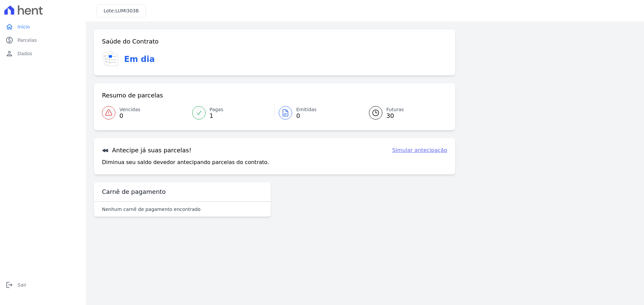 The image size is (644, 305). Describe the element at coordinates (395, 116) in the screenshot. I see `span: 30` at that location.